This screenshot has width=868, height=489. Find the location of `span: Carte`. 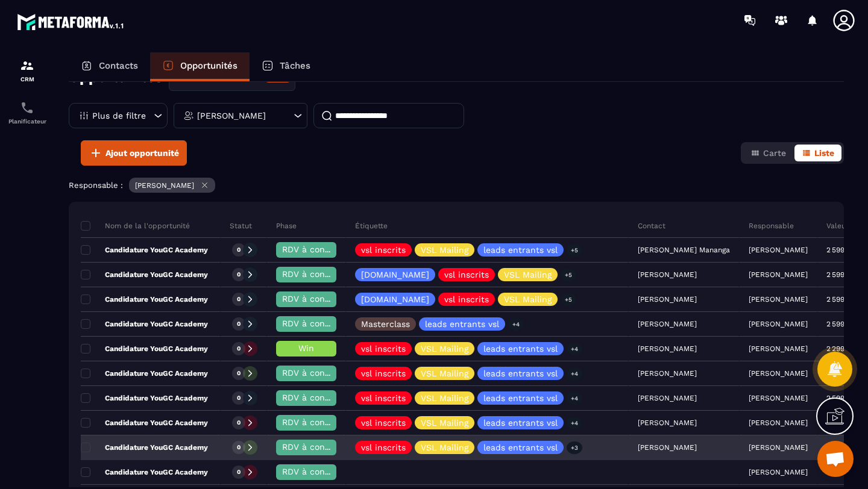

span: Carte is located at coordinates (775, 153).